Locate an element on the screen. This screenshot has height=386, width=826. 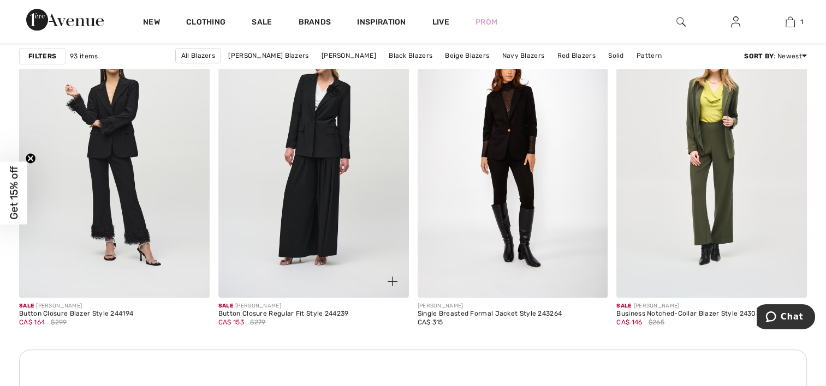
img: Business Notched-Collar Blazer Style 243039. Iguana is located at coordinates (711, 154).